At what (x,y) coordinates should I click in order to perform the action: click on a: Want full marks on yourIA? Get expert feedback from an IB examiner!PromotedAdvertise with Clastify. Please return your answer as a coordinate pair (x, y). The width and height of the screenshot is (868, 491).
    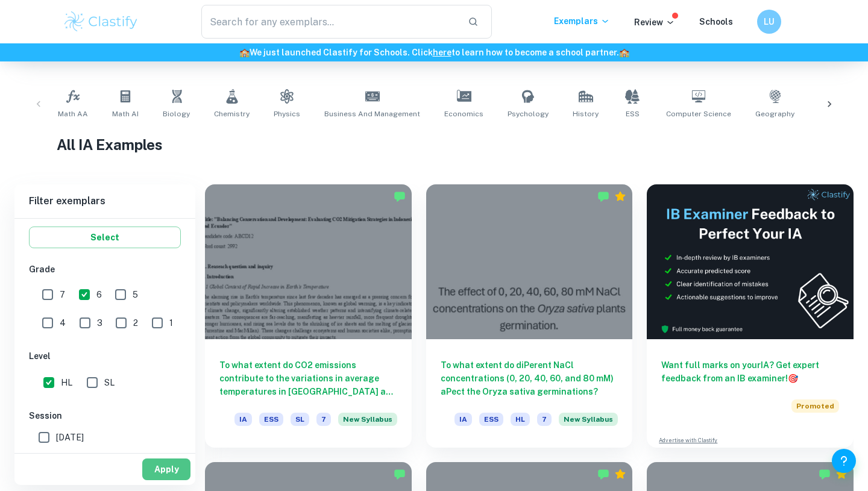
    Looking at the image, I should click on (750, 315).